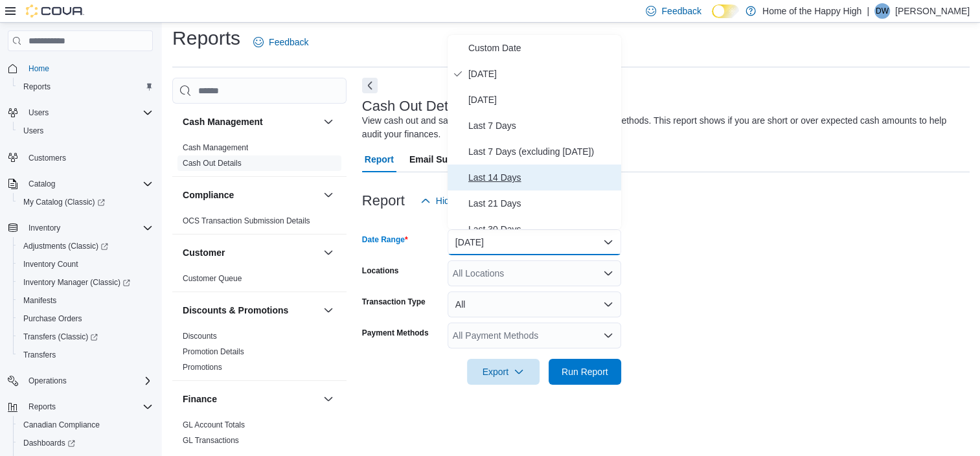  Describe the element at coordinates (213, 352) in the screenshot. I see `a: Promotion Details` at that location.